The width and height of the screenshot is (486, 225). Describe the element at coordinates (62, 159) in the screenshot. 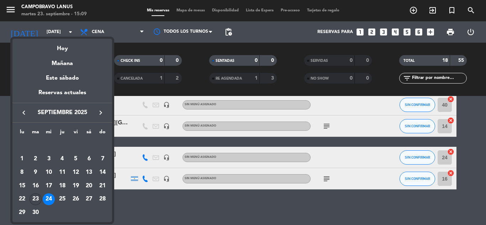

I see `div: 4` at that location.